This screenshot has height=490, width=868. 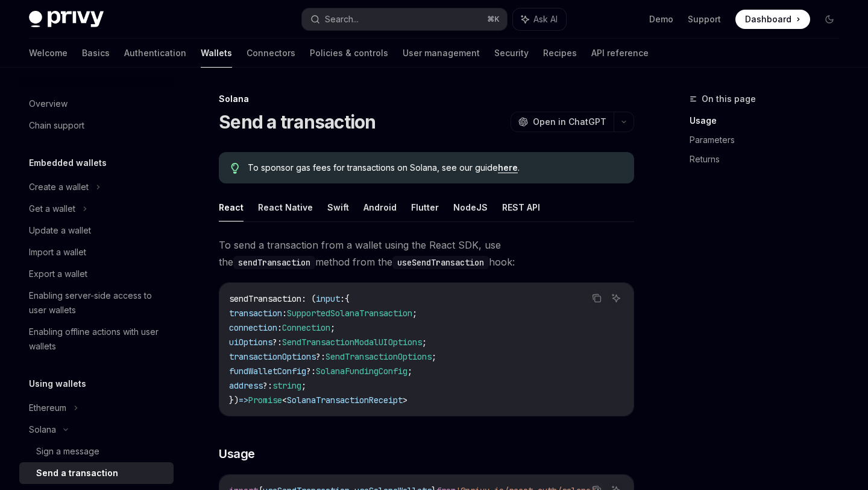 I want to click on button: Flutter, so click(x=425, y=207).